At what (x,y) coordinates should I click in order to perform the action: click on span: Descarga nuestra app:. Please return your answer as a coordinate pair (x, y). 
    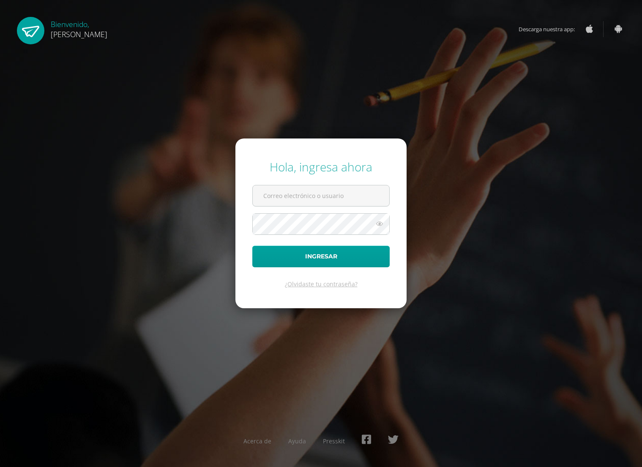
    Looking at the image, I should click on (551, 29).